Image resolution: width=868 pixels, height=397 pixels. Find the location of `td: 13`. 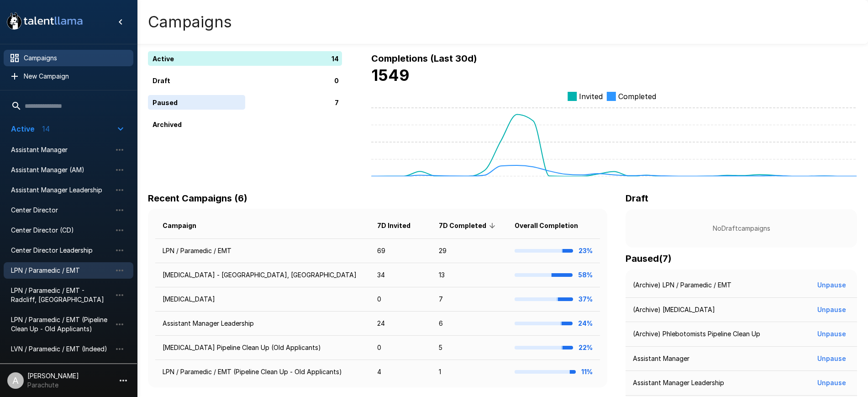

td: 13 is located at coordinates (469, 275).